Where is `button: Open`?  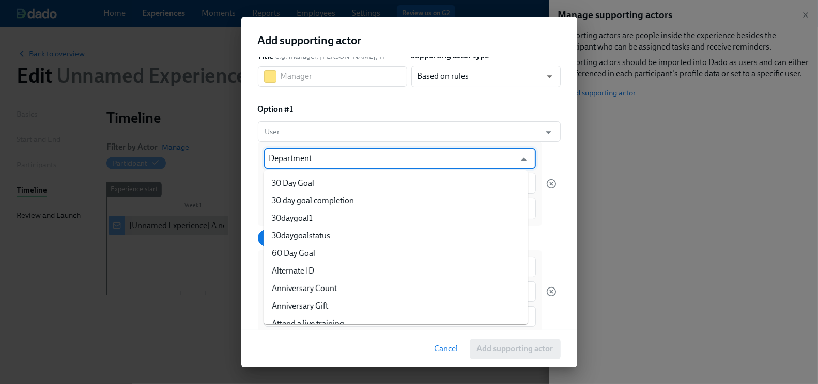
button: Open is located at coordinates (548, 132).